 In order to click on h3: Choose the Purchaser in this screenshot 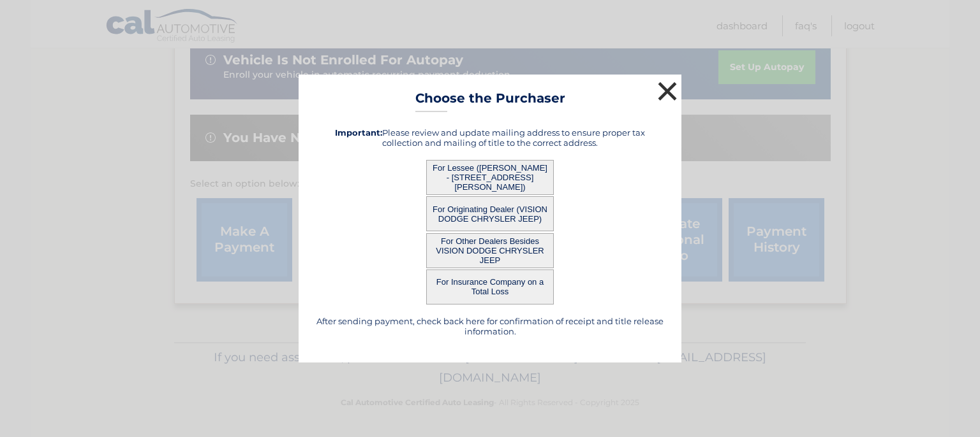, I will do `click(490, 101)`.